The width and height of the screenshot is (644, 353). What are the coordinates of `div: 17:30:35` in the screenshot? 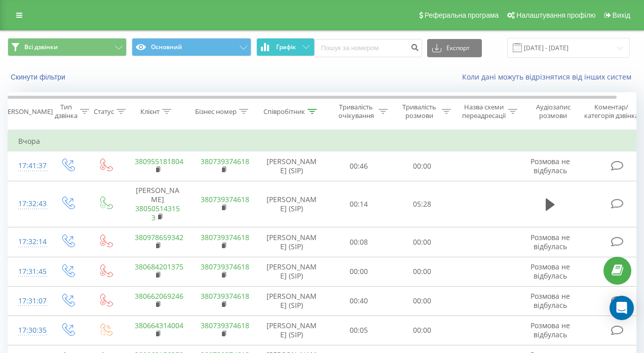 It's located at (28, 330).